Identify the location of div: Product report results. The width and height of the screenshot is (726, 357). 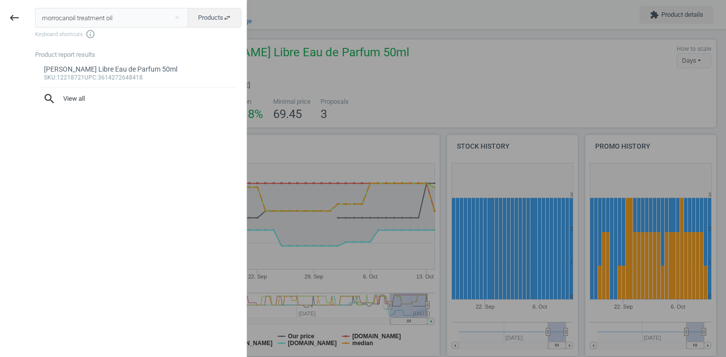
(141, 55).